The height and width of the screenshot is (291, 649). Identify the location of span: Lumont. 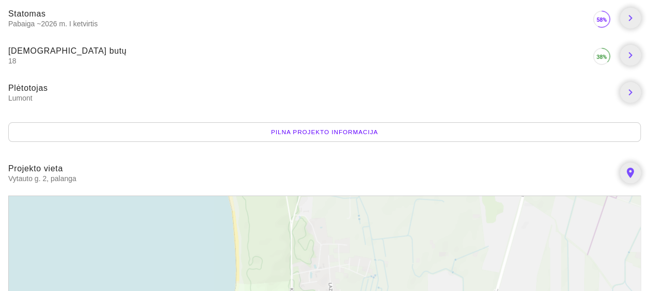
(310, 98).